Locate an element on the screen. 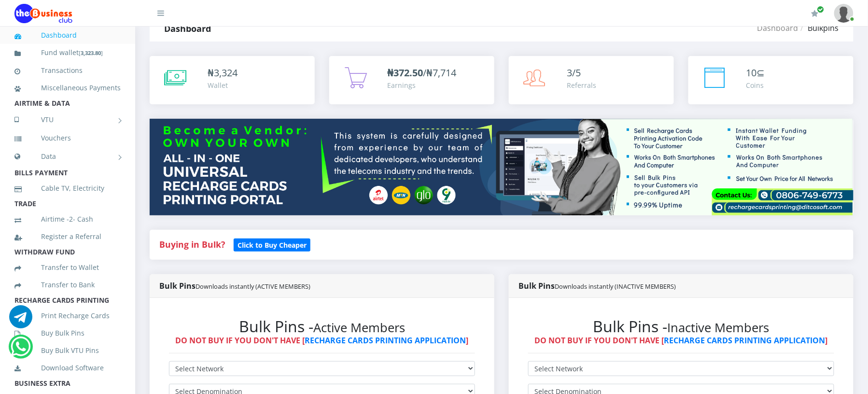 This screenshot has height=394, width=868. a: Data is located at coordinates (67, 156).